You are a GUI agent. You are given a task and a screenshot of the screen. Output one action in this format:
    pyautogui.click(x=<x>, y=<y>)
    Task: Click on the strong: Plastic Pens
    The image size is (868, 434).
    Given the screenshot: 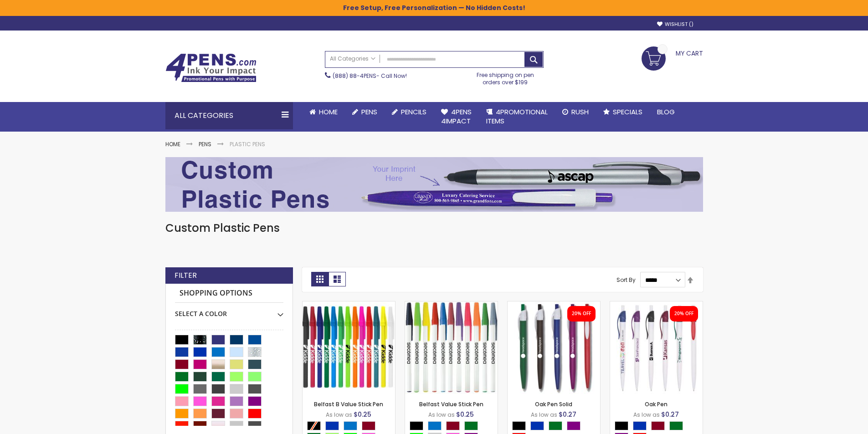 What is the action you would take?
    pyautogui.click(x=247, y=144)
    